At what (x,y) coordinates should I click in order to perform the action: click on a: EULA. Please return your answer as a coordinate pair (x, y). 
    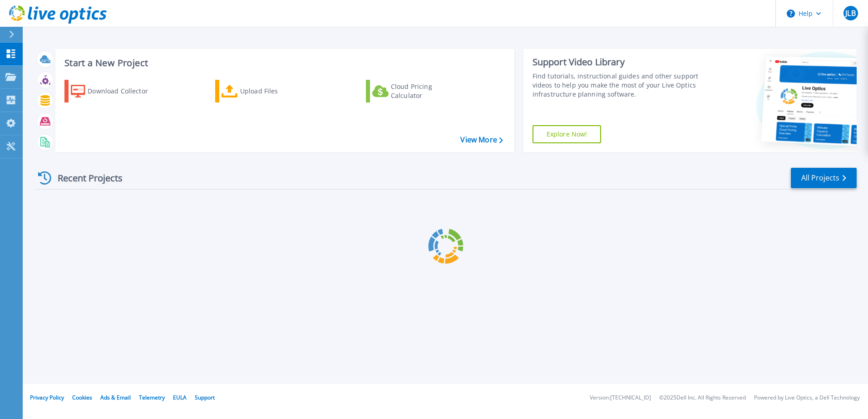
    Looking at the image, I should click on (180, 397).